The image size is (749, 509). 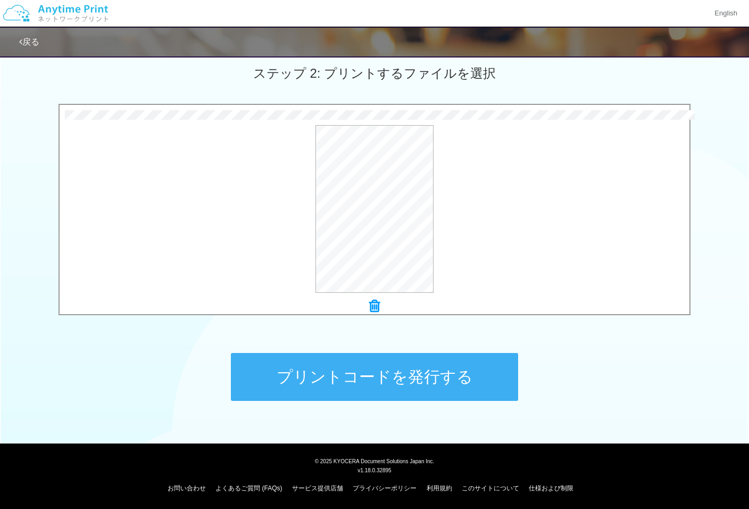 What do you see at coordinates (374, 470) in the screenshot?
I see `span: v1.18.0.32895` at bounding box center [374, 470].